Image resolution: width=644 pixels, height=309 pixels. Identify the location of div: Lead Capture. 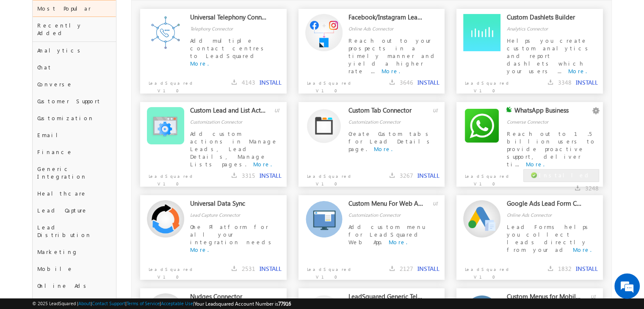
(74, 211).